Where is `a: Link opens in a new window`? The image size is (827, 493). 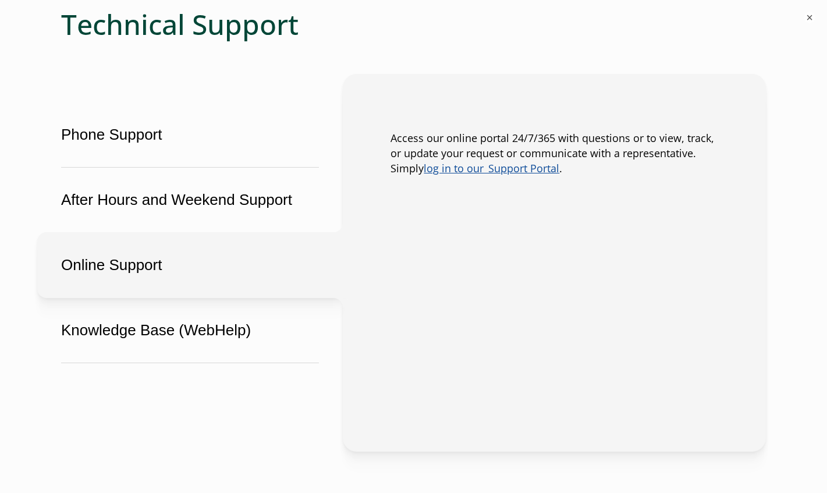 a: Link opens in a new window is located at coordinates (491, 168).